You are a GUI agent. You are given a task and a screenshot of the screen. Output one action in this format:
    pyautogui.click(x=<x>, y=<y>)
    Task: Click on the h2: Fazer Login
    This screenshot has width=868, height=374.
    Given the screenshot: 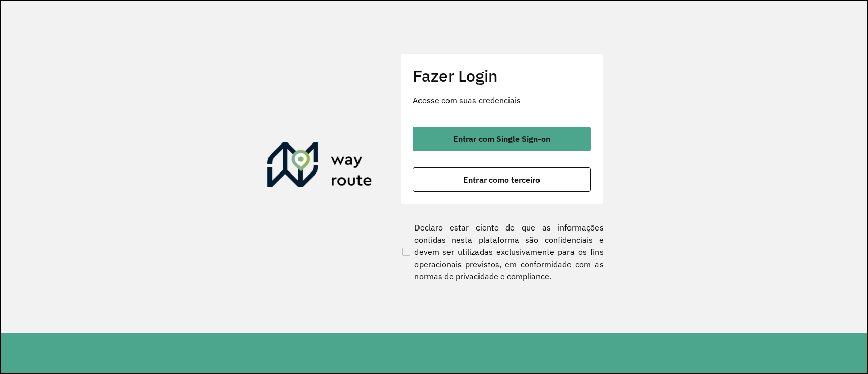 What is the action you would take?
    pyautogui.click(x=502, y=76)
    